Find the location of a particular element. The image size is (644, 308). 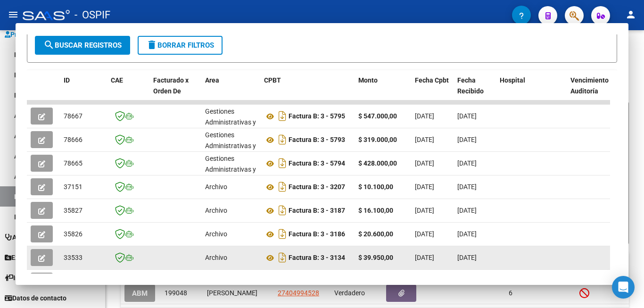

span: 78667 is located at coordinates (73, 116).